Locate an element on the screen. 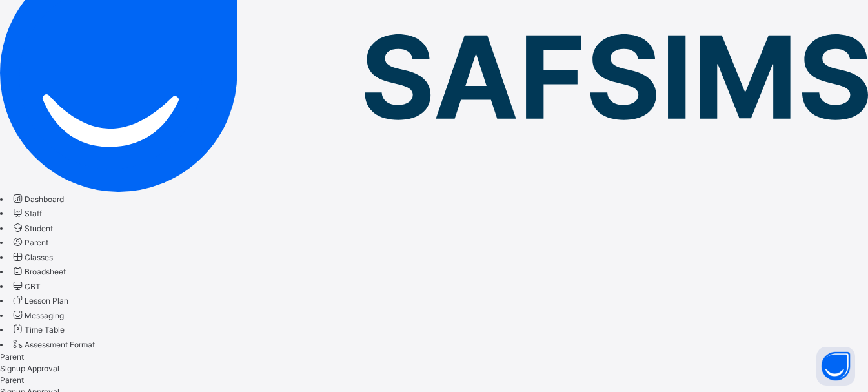 This screenshot has height=392, width=868. a: Assessment Format is located at coordinates (53, 344).